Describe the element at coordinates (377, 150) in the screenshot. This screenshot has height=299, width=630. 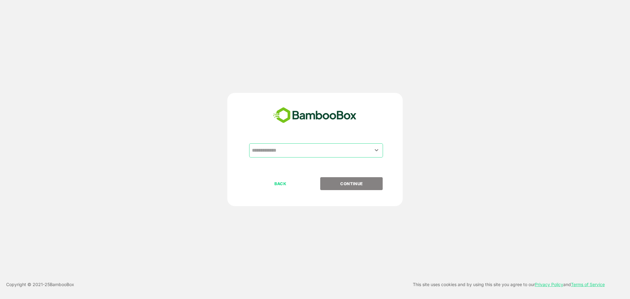
I see `button: Open` at that location.